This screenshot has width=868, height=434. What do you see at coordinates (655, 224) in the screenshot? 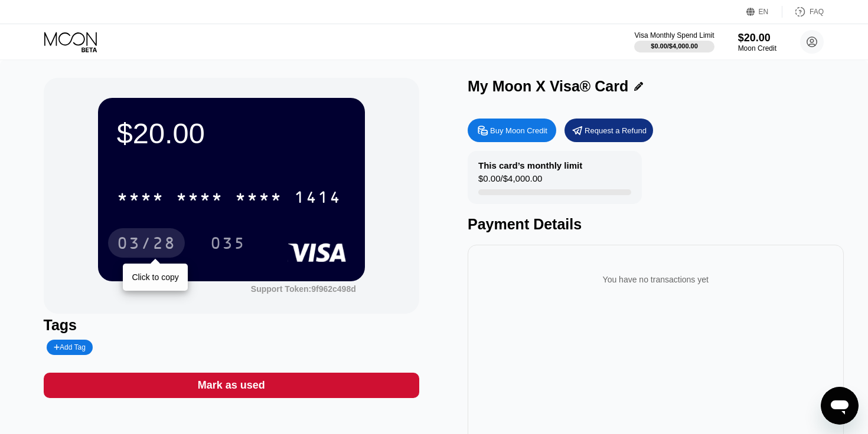
I see `div: Payment Details` at bounding box center [655, 224].